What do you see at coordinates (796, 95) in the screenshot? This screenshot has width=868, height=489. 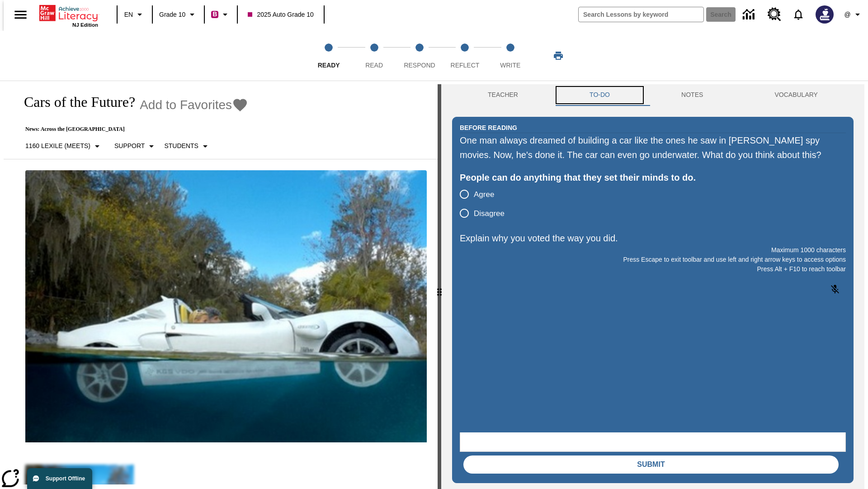 I see `button: VOCABULARY` at bounding box center [796, 95].